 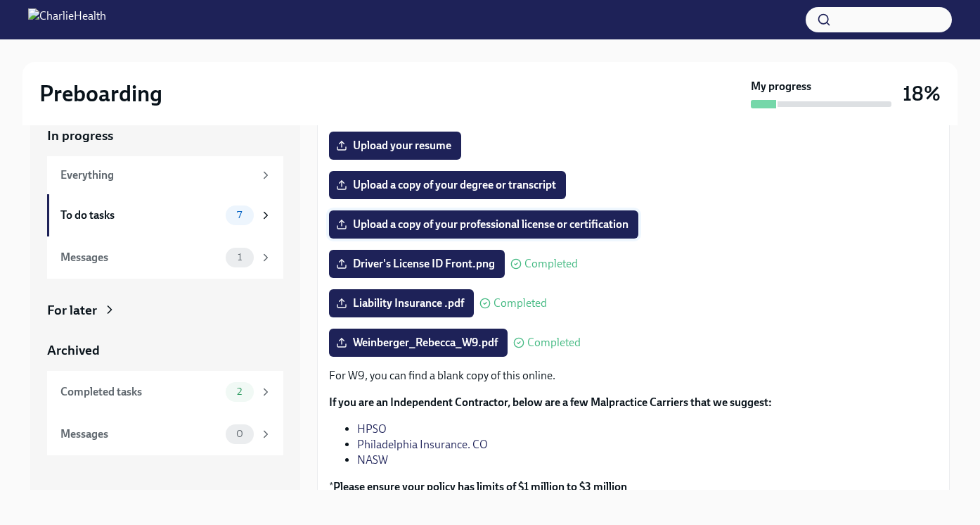 I want to click on strong: Please ensure your policy has limits of $1 million to $3 million, so click(x=480, y=486).